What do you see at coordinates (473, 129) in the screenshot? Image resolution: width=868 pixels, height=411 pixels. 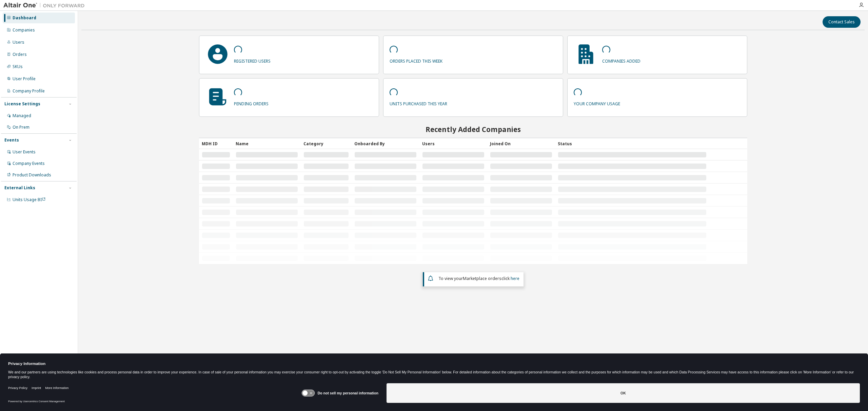 I see `h2: Recently Added Companies` at bounding box center [473, 129].